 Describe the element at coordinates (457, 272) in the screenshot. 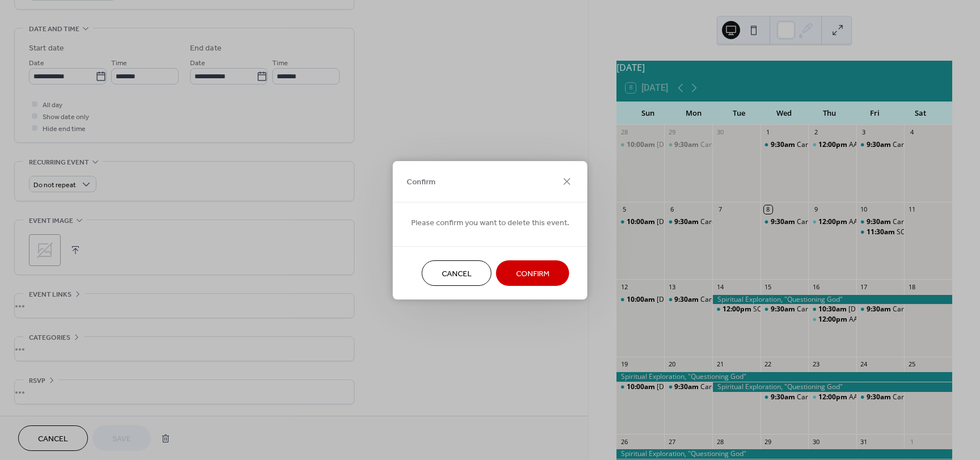

I see `button: Cancel` at that location.